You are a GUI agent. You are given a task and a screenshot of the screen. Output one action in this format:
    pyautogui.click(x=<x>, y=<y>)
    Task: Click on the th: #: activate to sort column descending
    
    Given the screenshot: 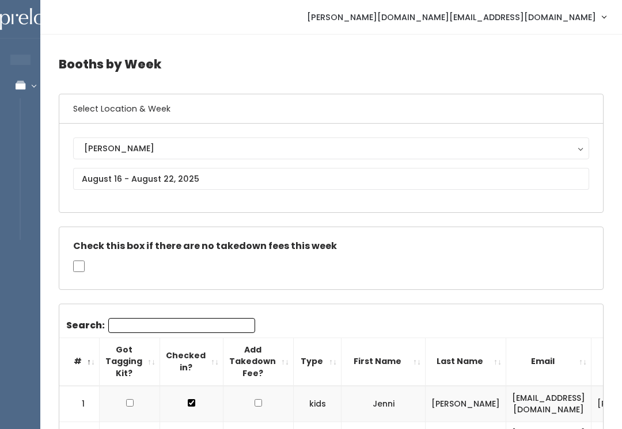 What is the action you would take?
    pyautogui.click(x=79, y=362)
    